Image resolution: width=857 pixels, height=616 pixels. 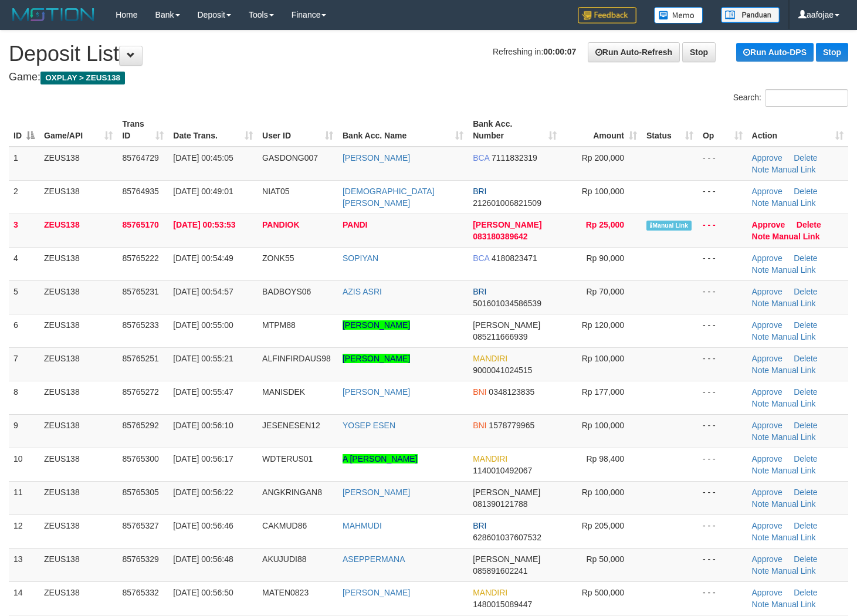 What do you see at coordinates (140, 158) in the screenshot?
I see `span: 85764729` at bounding box center [140, 158].